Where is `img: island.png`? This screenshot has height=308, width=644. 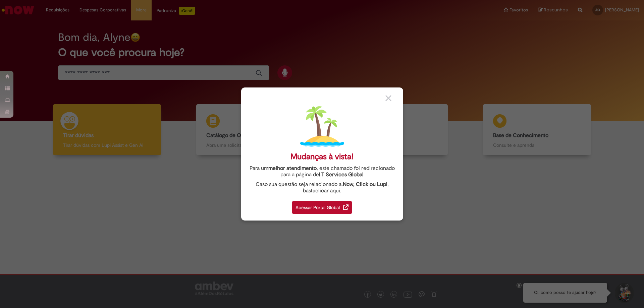
img: island.png is located at coordinates (322, 126).